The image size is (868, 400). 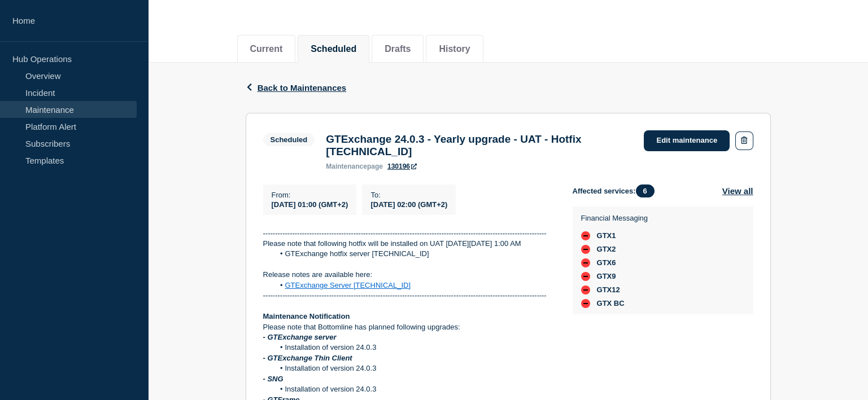 I want to click on span: GTX12, so click(x=608, y=290).